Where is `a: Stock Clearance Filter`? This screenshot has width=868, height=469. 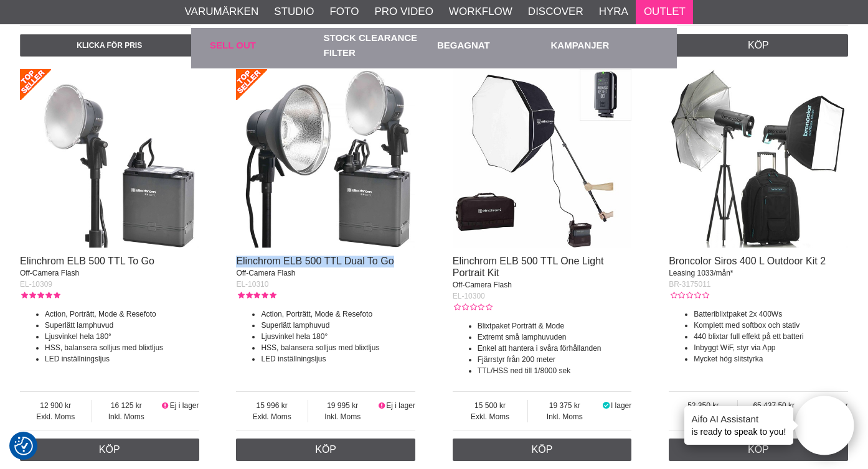
a: Stock Clearance Filter is located at coordinates (377, 45).